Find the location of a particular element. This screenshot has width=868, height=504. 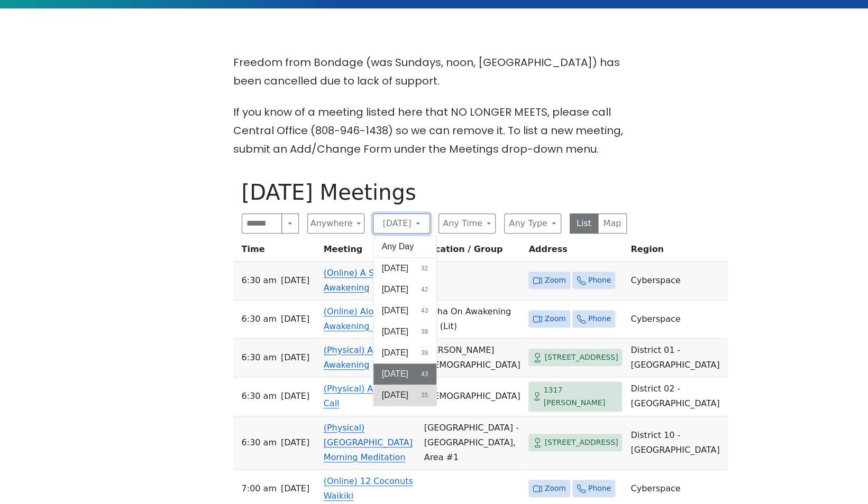

span: 42 results is located at coordinates (424, 290).